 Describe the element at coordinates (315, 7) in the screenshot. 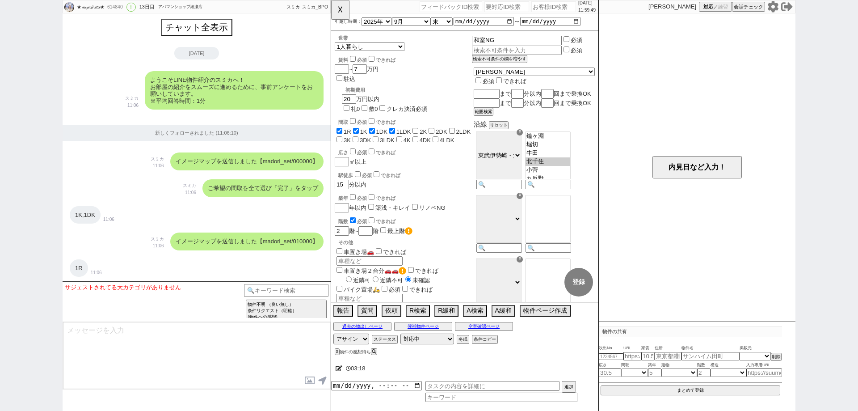

I see `span: スミカ_BPO` at that location.